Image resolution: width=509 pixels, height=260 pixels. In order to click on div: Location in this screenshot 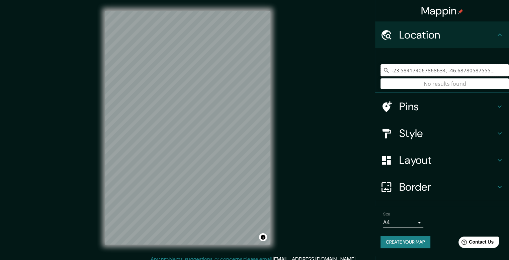, I will do `click(442, 35)`.